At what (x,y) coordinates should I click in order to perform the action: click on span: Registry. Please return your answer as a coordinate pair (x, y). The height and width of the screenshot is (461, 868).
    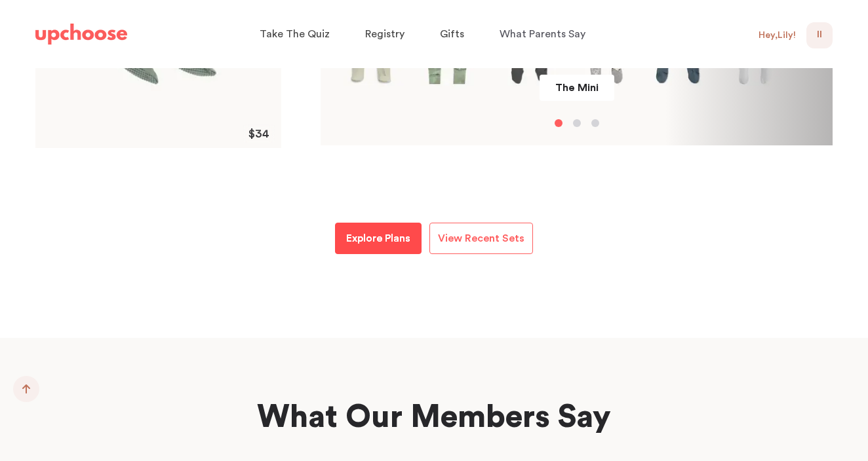
    Looking at the image, I should click on (385, 34).